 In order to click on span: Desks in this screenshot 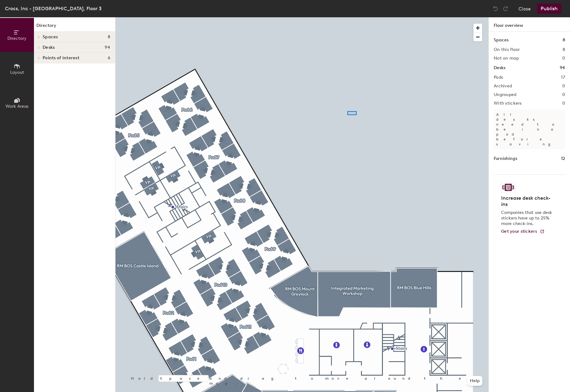, I will do `click(49, 47)`.